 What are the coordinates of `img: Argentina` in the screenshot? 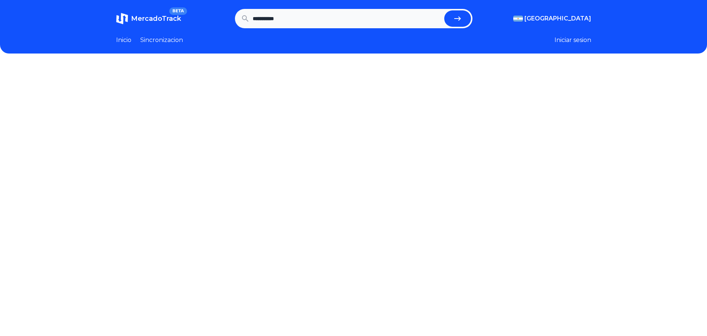 It's located at (518, 19).